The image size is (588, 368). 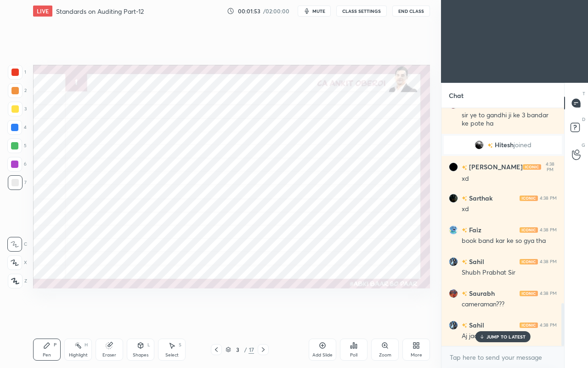 What do you see at coordinates (47, 355) in the screenshot?
I see `div: Pen` at bounding box center [47, 355].